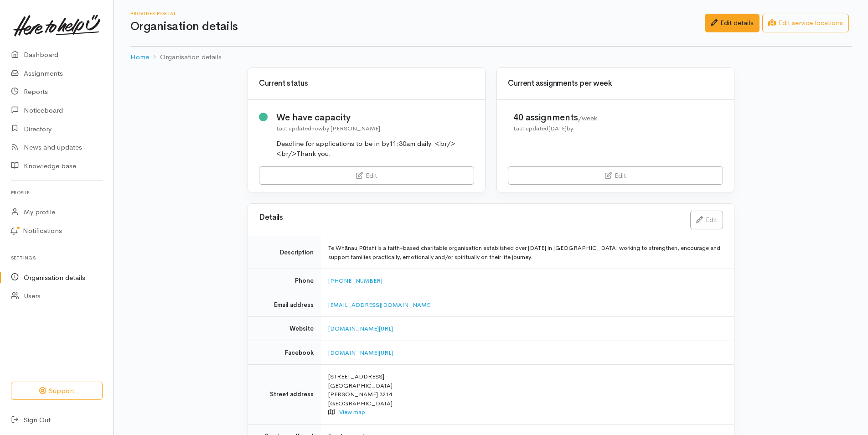 The width and height of the screenshot is (868, 435). What do you see at coordinates (284, 328) in the screenshot?
I see `td: Website` at bounding box center [284, 328].